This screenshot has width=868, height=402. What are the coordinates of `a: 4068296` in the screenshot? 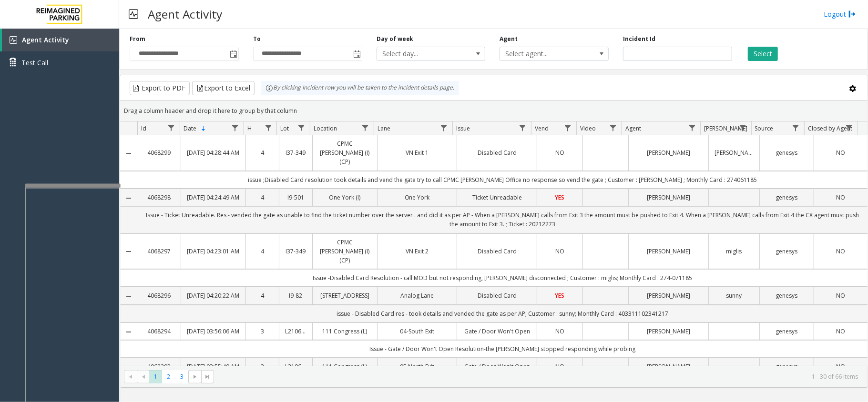 It's located at (158, 296).